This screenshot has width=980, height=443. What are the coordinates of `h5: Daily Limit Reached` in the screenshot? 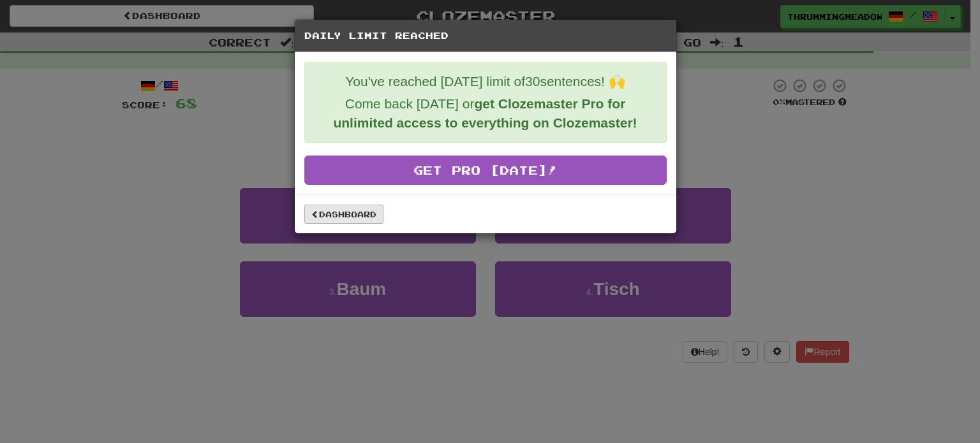 It's located at (486, 36).